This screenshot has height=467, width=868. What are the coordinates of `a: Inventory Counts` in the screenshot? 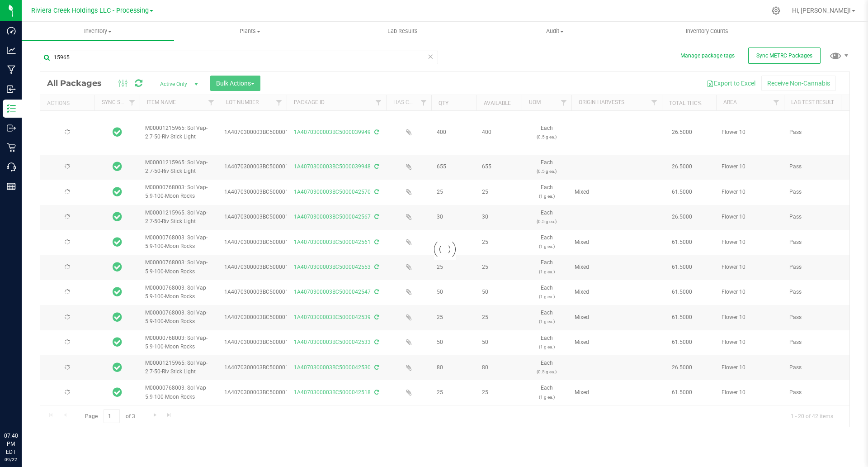 It's located at (707, 31).